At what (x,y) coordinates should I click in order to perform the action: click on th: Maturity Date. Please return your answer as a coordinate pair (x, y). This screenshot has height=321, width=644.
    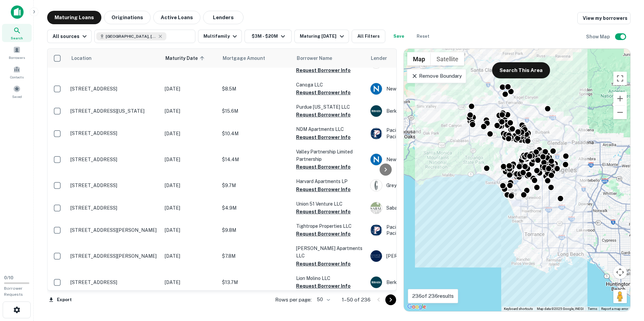
    Looking at the image, I should click on (190, 58).